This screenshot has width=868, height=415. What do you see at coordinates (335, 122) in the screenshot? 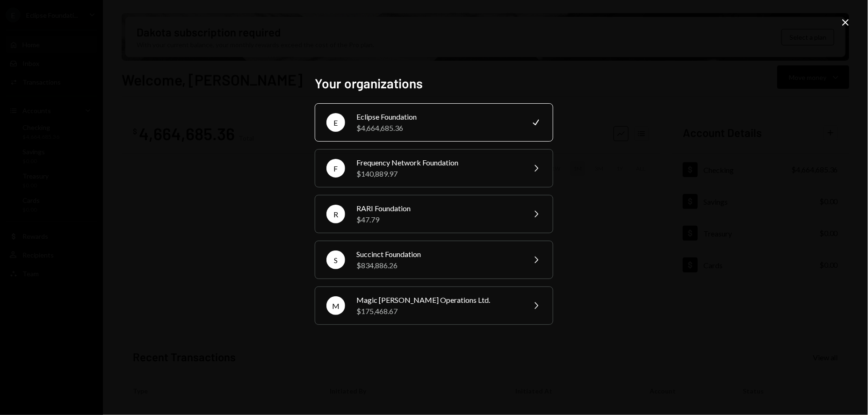
I see `div: E` at bounding box center [335, 122].